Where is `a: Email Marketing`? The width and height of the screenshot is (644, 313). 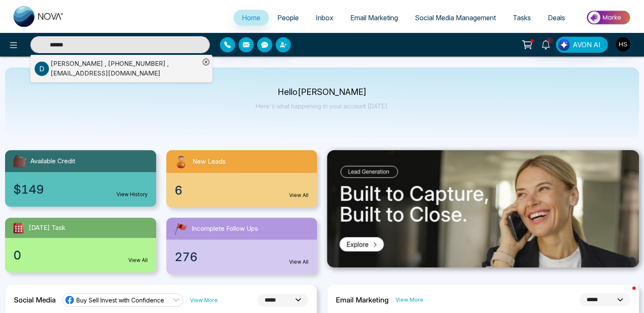
a: Email Marketing is located at coordinates (374, 17).